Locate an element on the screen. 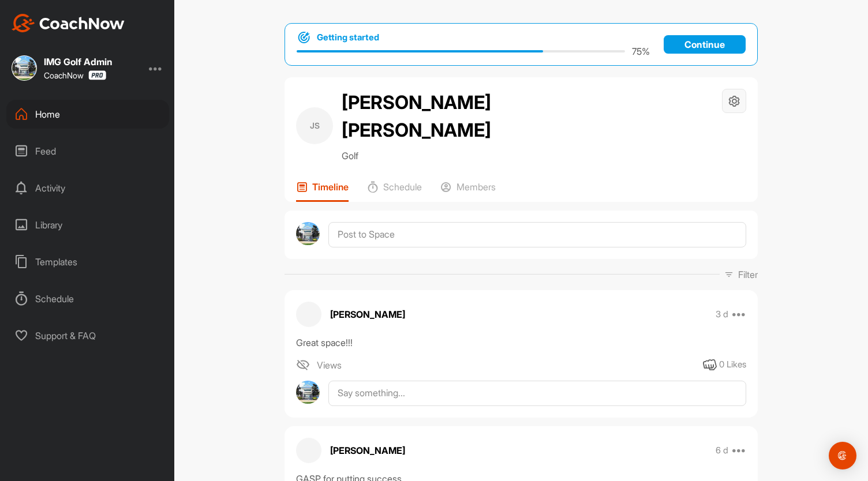  h1: Getting started is located at coordinates (348, 38).